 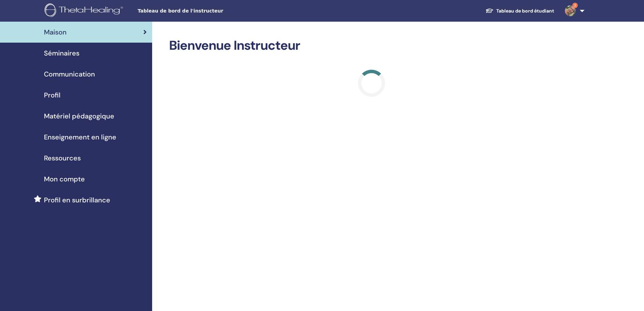 What do you see at coordinates (570, 11) in the screenshot?
I see `img: default.jpg` at bounding box center [570, 11].